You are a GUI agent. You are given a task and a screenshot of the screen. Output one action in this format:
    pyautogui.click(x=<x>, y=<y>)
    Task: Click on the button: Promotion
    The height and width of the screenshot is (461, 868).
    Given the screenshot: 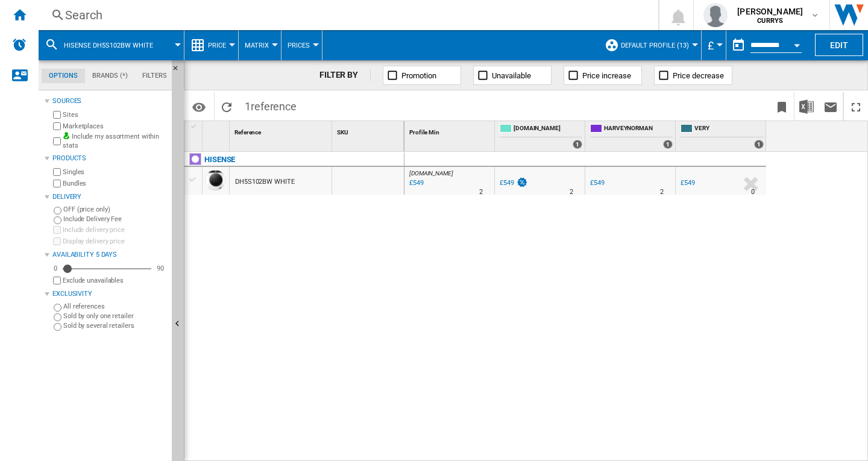 What is the action you would take?
    pyautogui.click(x=422, y=76)
    